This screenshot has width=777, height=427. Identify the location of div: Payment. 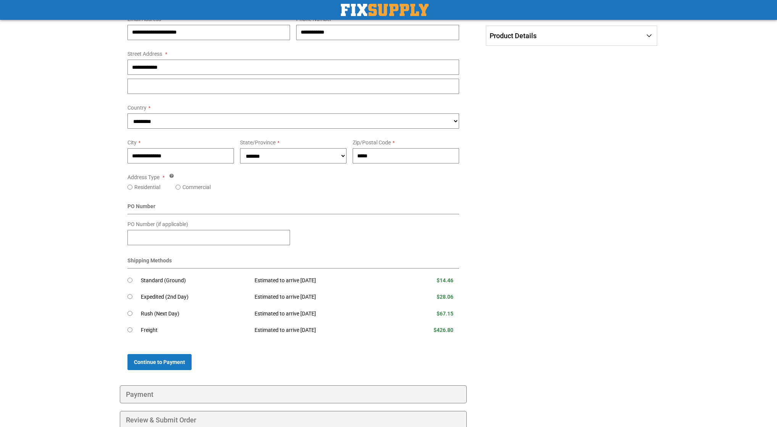
(293, 394).